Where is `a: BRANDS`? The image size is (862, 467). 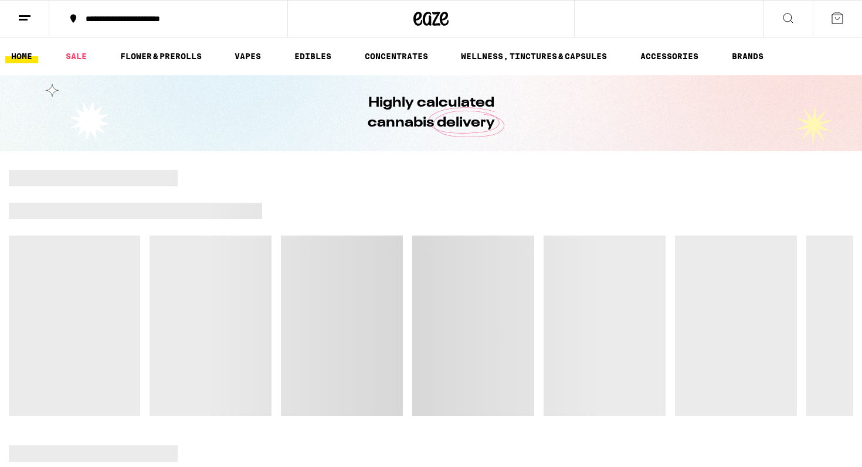 a: BRANDS is located at coordinates (748, 56).